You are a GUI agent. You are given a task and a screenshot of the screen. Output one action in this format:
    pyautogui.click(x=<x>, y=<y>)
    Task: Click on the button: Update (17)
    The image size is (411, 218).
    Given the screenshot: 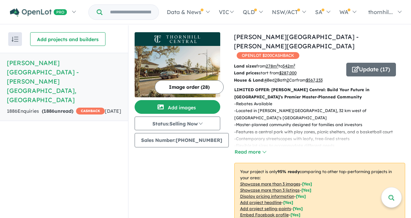 What is the action you would take?
    pyautogui.click(x=371, y=70)
    